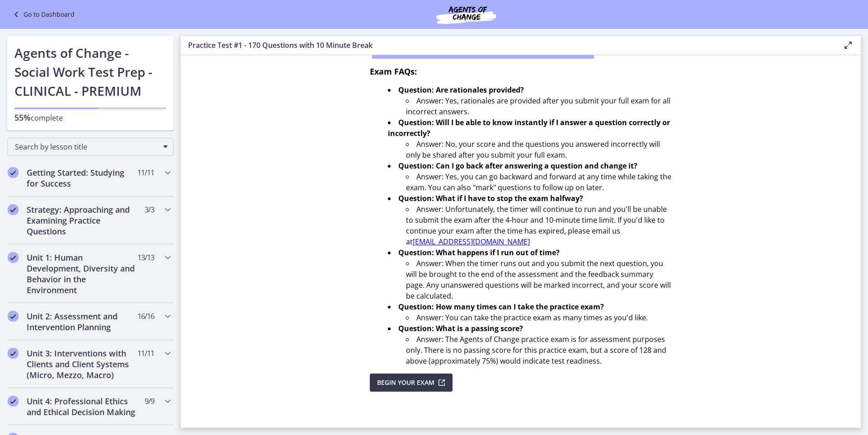 The height and width of the screenshot is (435, 868). I want to click on h2: Getting Started: Studying for Success, so click(82, 178).